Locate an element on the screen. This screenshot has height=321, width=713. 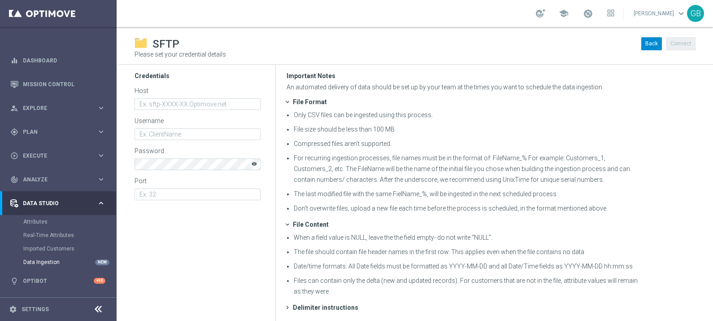
p: Username is located at coordinates (197, 121).